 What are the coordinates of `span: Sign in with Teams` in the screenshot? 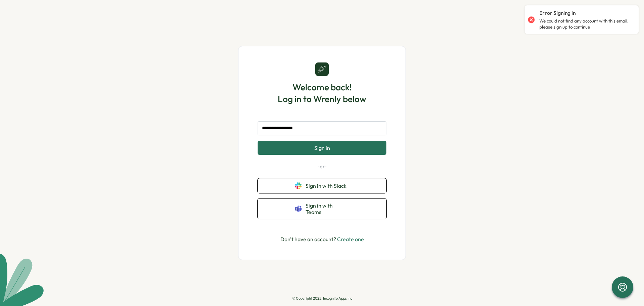 It's located at (327, 209).